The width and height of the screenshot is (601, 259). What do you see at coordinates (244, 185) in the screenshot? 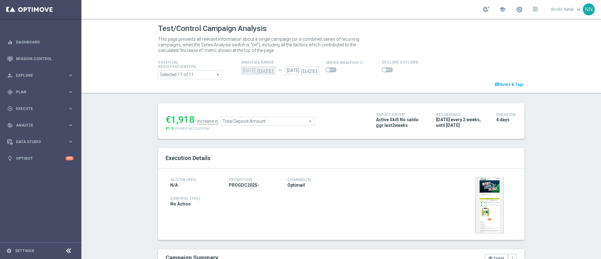
I see `span: PROGDC2025-` at bounding box center [244, 185].